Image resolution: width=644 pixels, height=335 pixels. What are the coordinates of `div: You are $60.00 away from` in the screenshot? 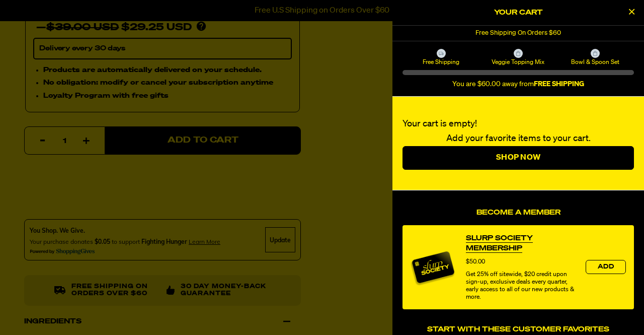 It's located at (518, 84).